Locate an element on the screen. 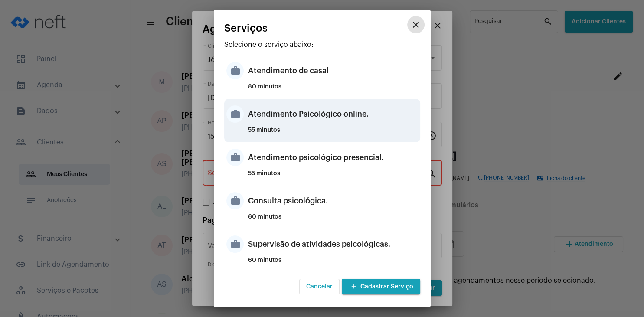 Image resolution: width=644 pixels, height=317 pixels. span: Cadastrar Serviço is located at coordinates (381, 286).